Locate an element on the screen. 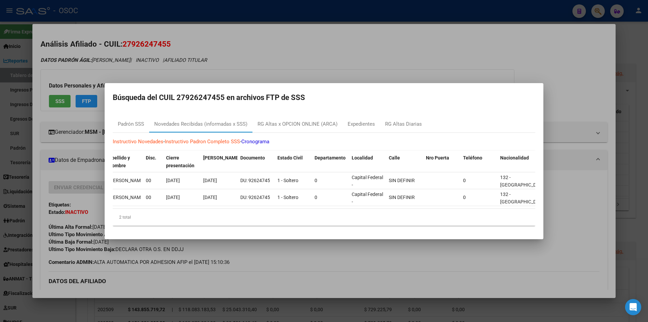 The width and height of the screenshot is (648, 322). div: 2 total is located at coordinates (324, 217).